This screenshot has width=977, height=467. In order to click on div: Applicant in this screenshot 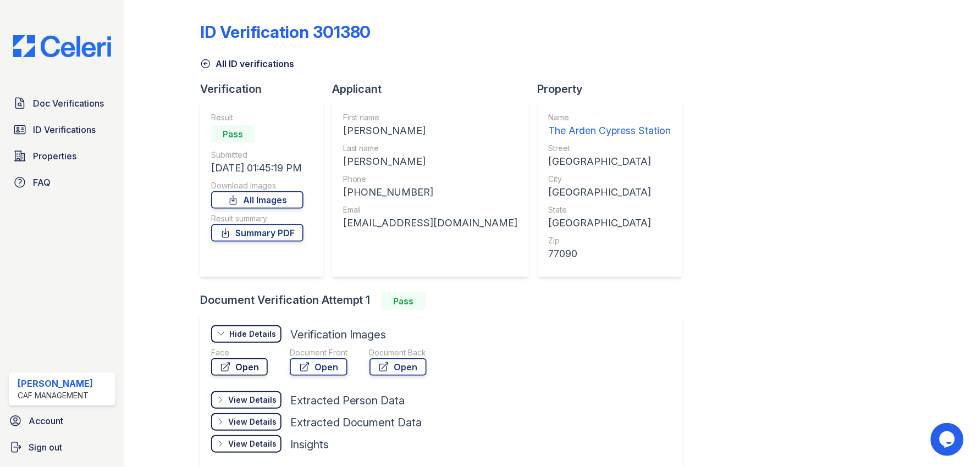, I will do `click(435, 89)`.